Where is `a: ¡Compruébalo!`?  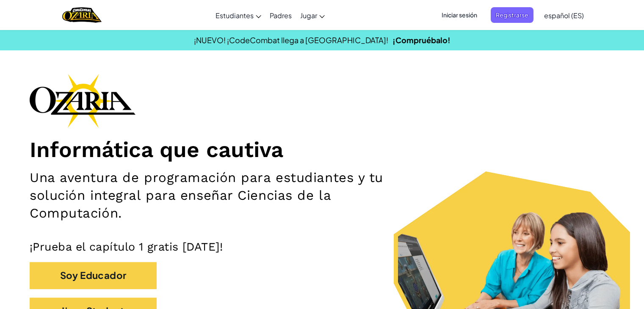
a: ¡Compruébalo! is located at coordinates (421, 40).